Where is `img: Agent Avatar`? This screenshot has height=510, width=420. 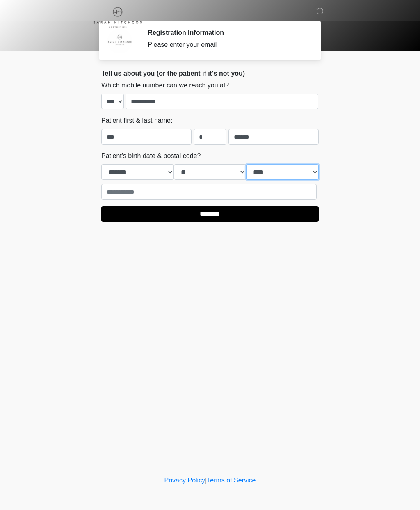 img: Agent Avatar is located at coordinates (120, 41).